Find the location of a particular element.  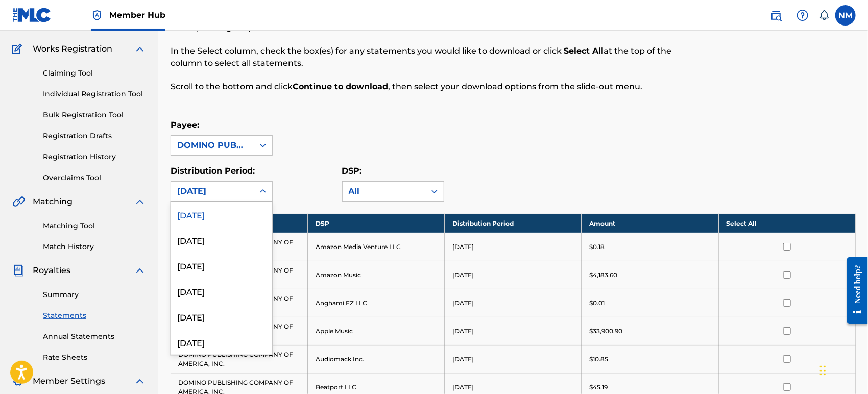

a: Claiming Tool is located at coordinates (95, 73).